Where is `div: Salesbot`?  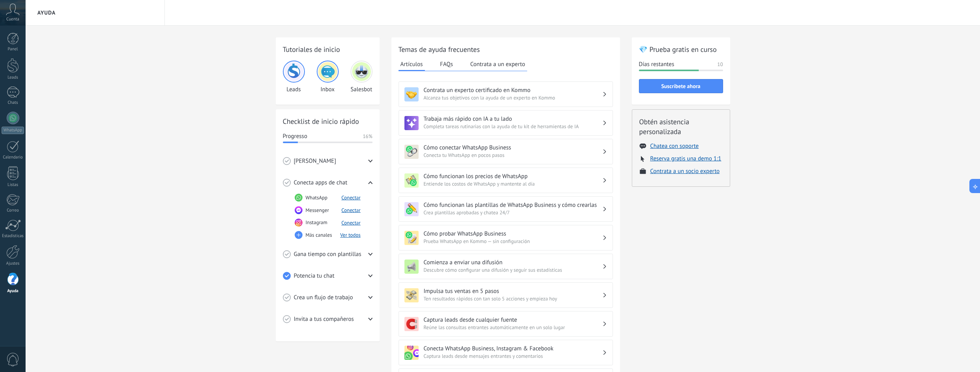 div: Salesbot is located at coordinates (361, 77).